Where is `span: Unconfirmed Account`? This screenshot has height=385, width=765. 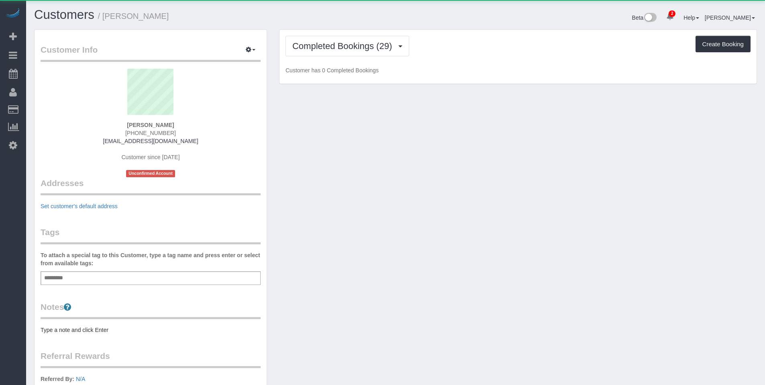 span: Unconfirmed Account is located at coordinates (151, 173).